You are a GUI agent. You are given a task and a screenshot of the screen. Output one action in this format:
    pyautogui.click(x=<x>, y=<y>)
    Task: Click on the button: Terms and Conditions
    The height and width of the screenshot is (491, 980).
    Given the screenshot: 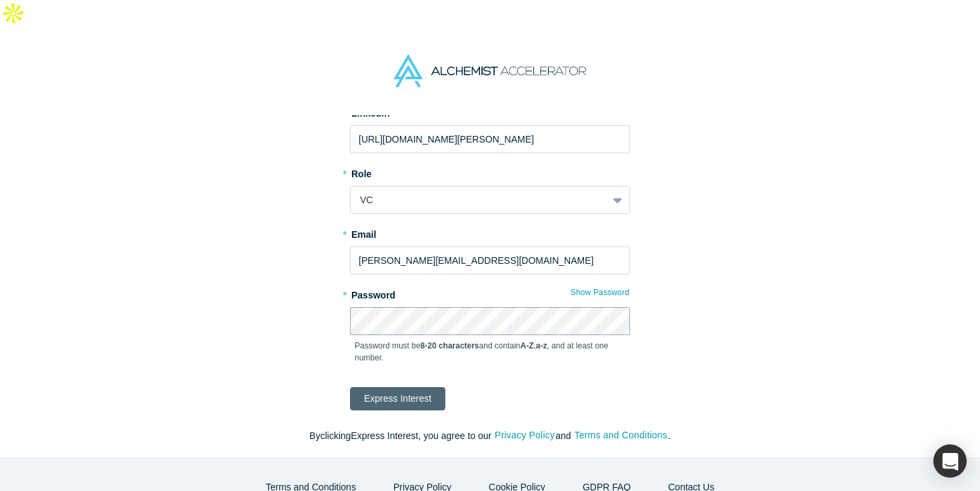 What is the action you would take?
    pyautogui.click(x=621, y=435)
    